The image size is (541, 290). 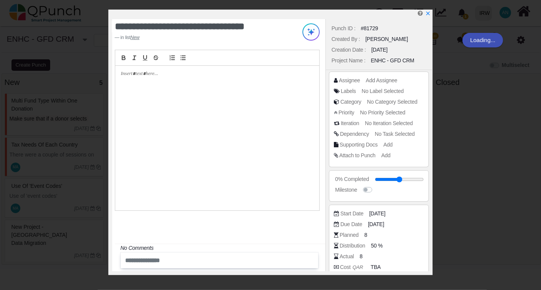 What do you see at coordinates (343, 28) in the screenshot?
I see `div: Punch ID :` at bounding box center [343, 28].